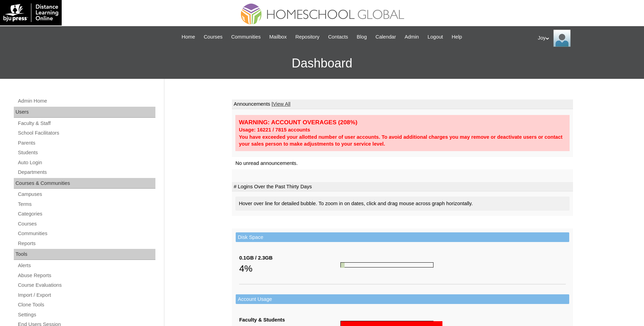 This screenshot has width=644, height=326. I want to click on td: Announcements |, so click(403, 104).